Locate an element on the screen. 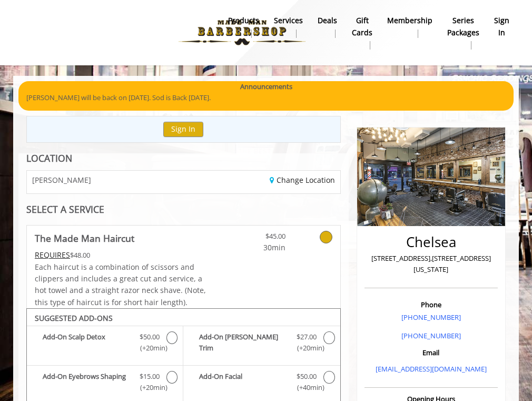  img: Made Man Barbershop logo is located at coordinates (241, 33).